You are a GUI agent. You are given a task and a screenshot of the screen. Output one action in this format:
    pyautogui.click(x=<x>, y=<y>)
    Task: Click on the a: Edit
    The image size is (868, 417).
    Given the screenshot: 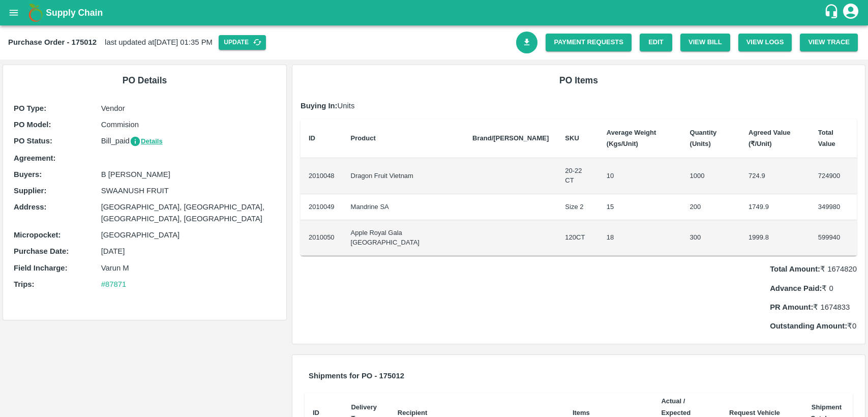 What is the action you would take?
    pyautogui.click(x=656, y=42)
    